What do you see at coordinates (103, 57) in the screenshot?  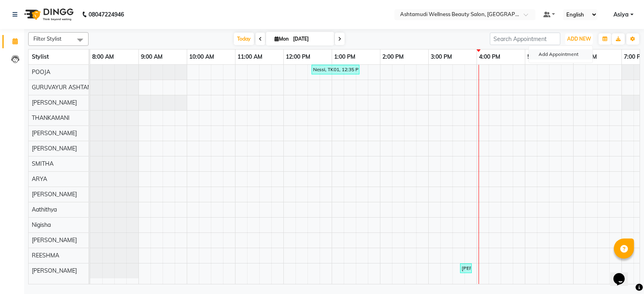 I see `a: 8:00 AM` at bounding box center [103, 57].